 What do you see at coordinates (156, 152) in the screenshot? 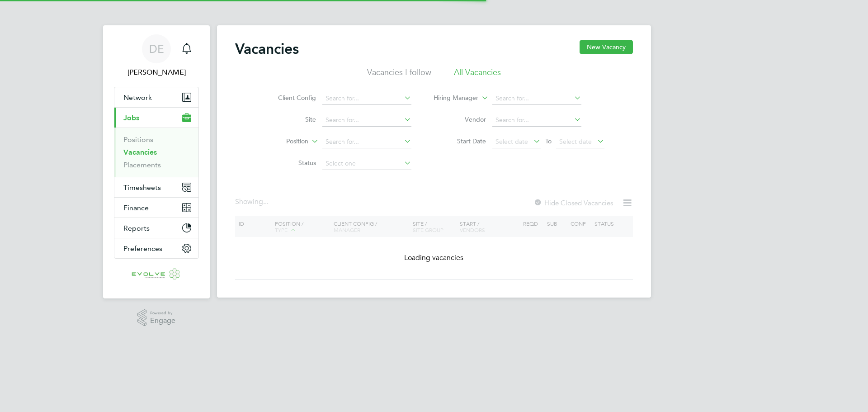
I see `div: Jobs` at bounding box center [156, 152].